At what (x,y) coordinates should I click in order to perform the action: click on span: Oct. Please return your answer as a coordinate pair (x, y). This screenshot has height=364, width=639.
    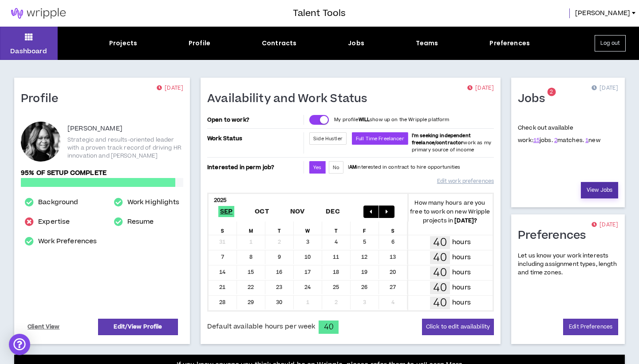
    Looking at the image, I should click on (262, 211).